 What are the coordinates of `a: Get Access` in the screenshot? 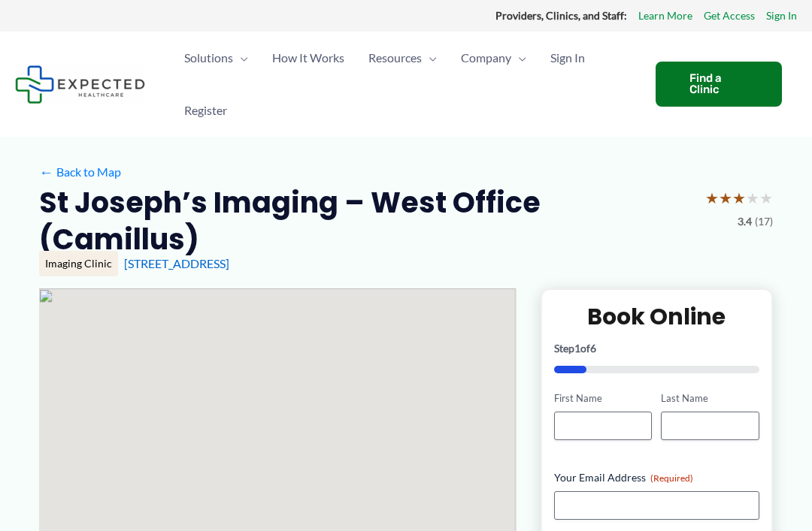 It's located at (729, 16).